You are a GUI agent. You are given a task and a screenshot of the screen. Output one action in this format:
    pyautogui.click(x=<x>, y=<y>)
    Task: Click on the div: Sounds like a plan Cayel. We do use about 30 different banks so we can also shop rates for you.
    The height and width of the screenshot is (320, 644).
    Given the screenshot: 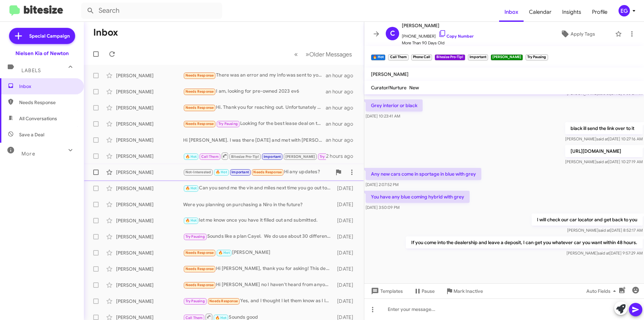 What is the action you would take?
    pyautogui.click(x=258, y=236)
    